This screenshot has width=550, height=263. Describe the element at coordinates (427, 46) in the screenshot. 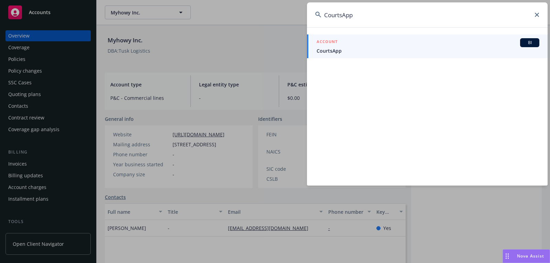

I see `a: ACCOUNTBICourtsApp` at that location.